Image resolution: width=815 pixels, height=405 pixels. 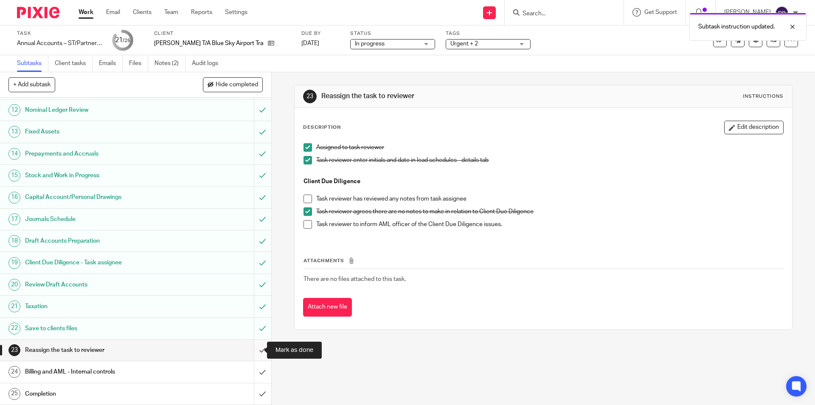 I want to click on button: Attach new file, so click(x=327, y=307).